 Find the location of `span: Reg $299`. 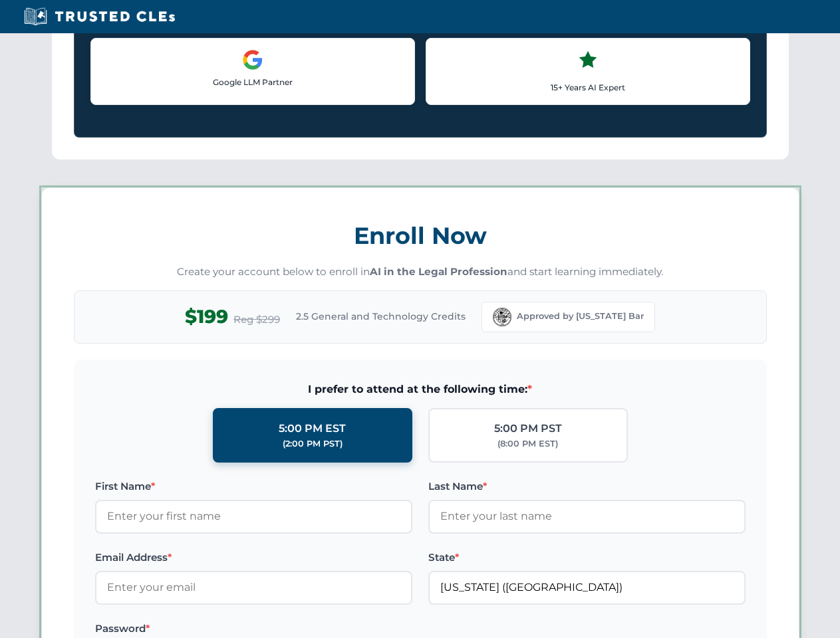

span: Reg $299 is located at coordinates (256, 319).